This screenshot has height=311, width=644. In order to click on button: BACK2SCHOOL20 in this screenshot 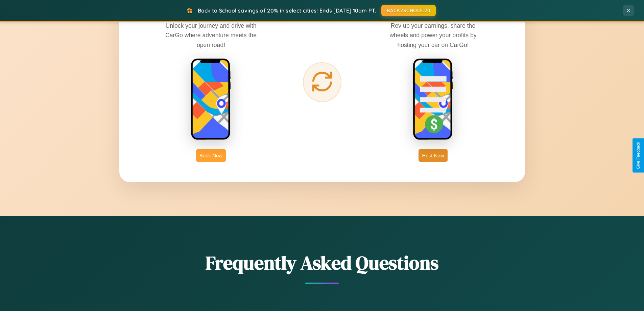, I will do `click(408, 10)`.